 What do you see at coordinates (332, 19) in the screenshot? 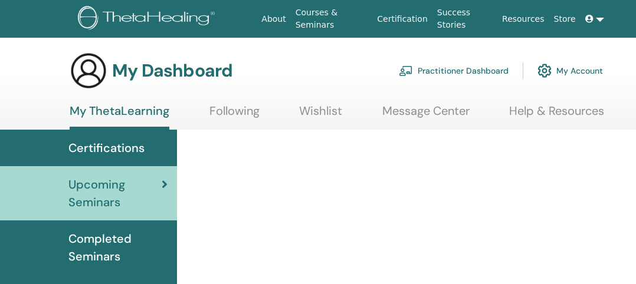
I see `a: Courses & Seminars` at bounding box center [332, 19].